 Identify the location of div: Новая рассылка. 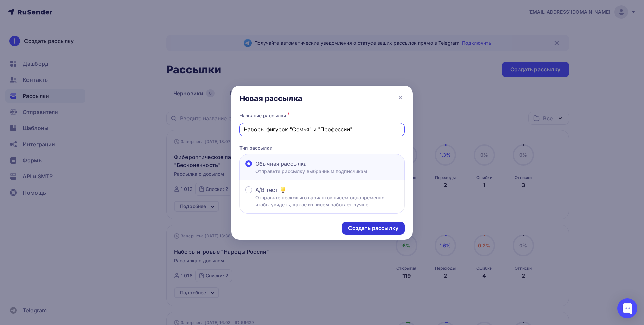
(271, 98).